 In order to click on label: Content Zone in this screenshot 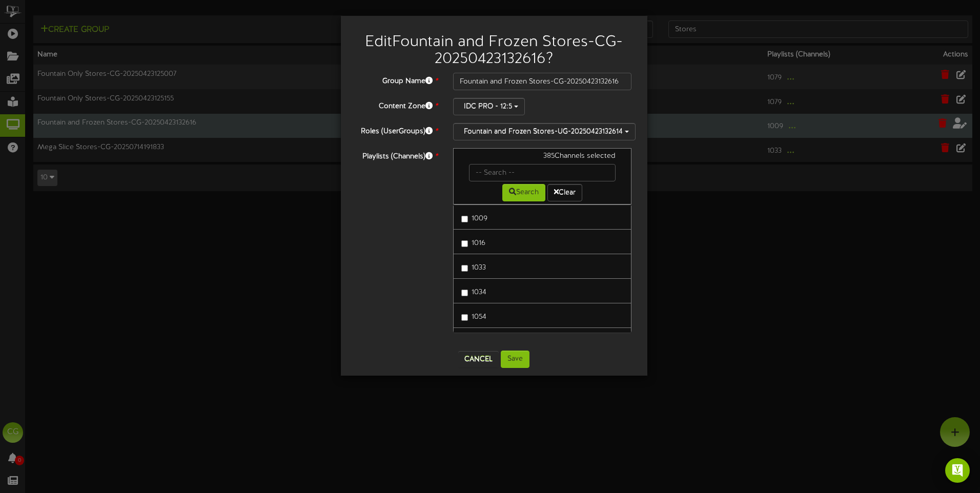, I will do `click(396, 104)`.